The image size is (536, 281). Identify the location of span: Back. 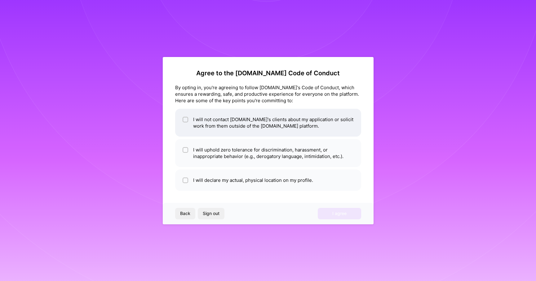
(185, 214).